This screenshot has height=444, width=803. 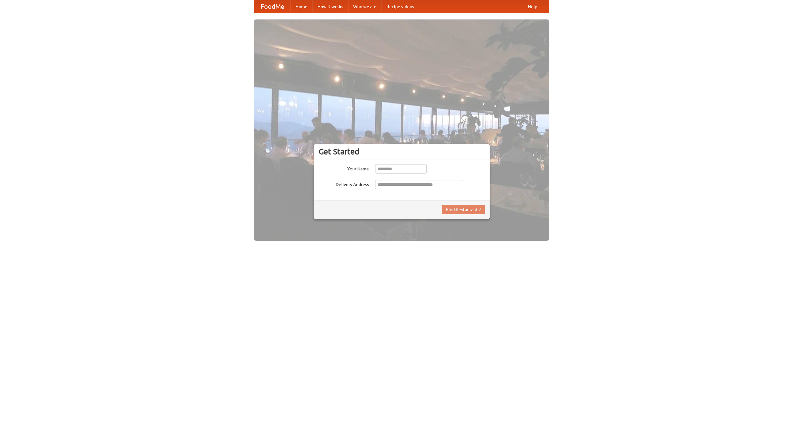 What do you see at coordinates (344, 168) in the screenshot?
I see `label: Your Name` at bounding box center [344, 168].